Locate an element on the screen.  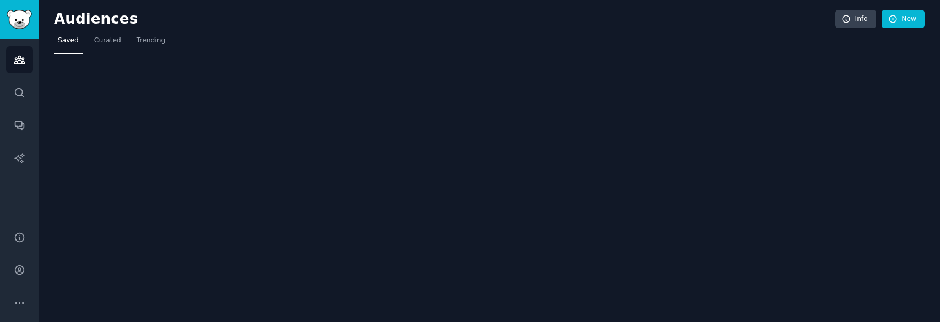
h2: Audiences is located at coordinates (444, 19).